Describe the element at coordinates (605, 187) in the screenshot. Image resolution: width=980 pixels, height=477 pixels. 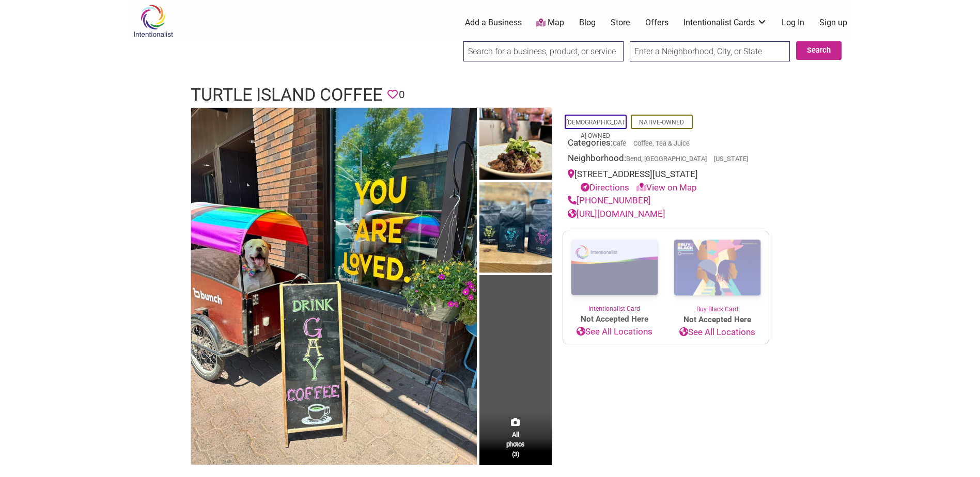
I see `a: Directions` at that location.